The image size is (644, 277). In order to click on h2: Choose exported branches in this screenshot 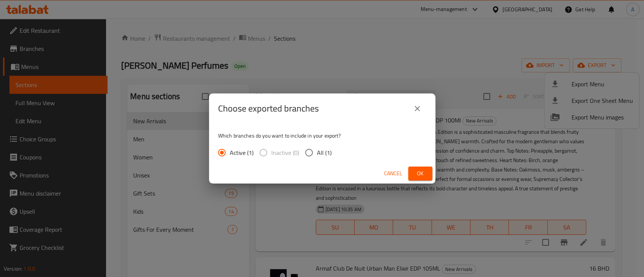, I will do `click(268, 108)`.